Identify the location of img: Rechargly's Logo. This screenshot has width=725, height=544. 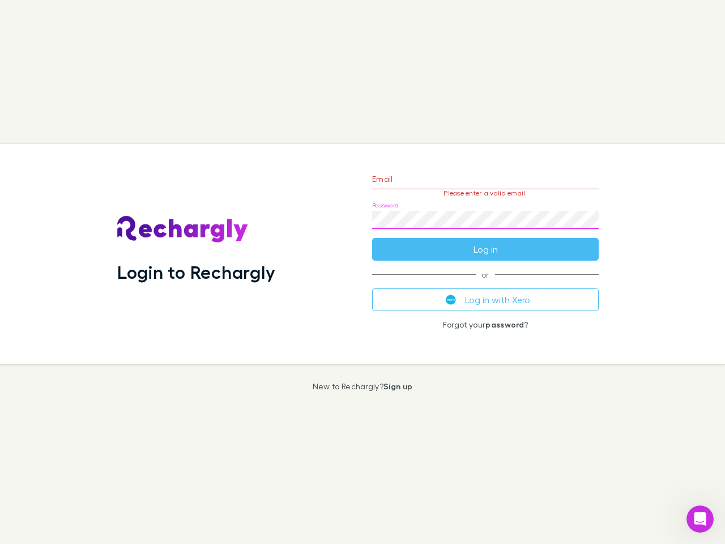
(183, 229).